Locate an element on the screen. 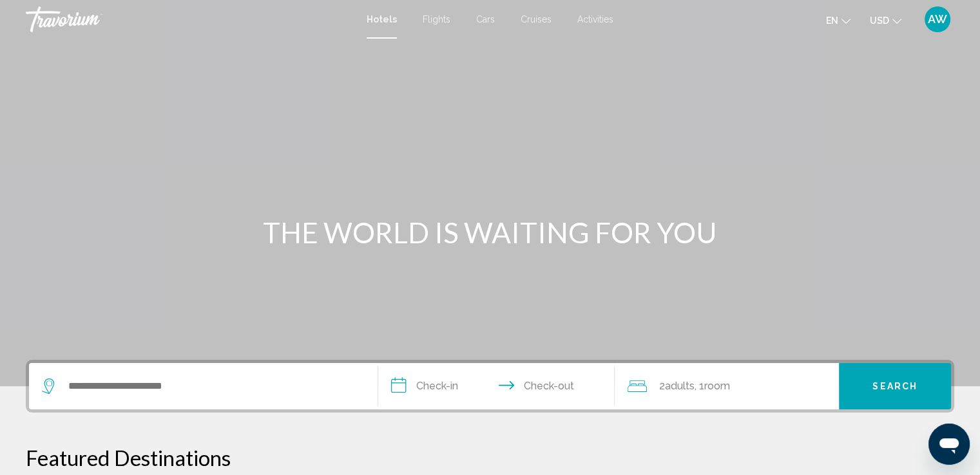 The height and width of the screenshot is (475, 980). span: Cars is located at coordinates (485, 19).